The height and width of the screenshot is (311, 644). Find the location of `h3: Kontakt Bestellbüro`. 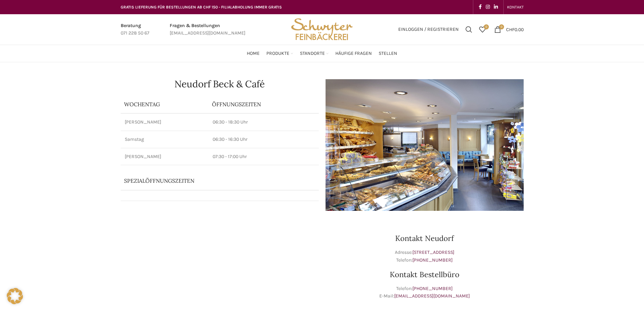

h3: Kontakt Bestellbüro is located at coordinates (425, 274).